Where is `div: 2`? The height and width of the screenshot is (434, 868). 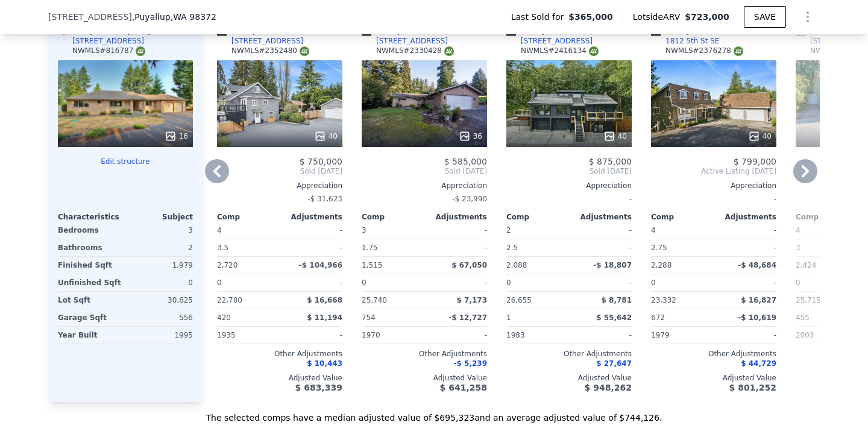 div: 2 is located at coordinates (160, 248).